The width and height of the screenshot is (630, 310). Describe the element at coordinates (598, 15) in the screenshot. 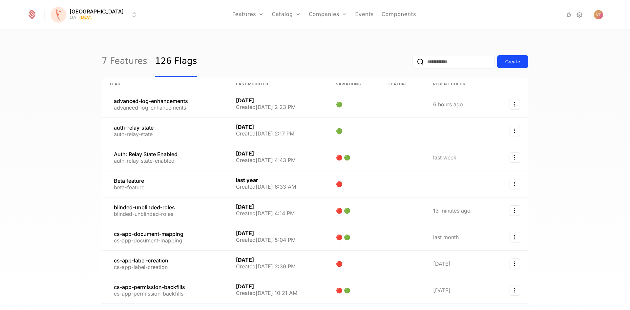

I see `button: Open user button` at that location.